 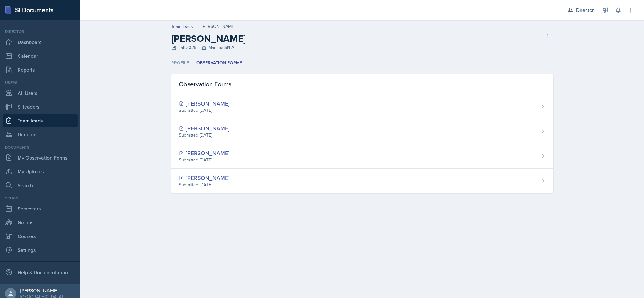 What do you see at coordinates (40, 186) in the screenshot?
I see `a: Search` at bounding box center [40, 186].